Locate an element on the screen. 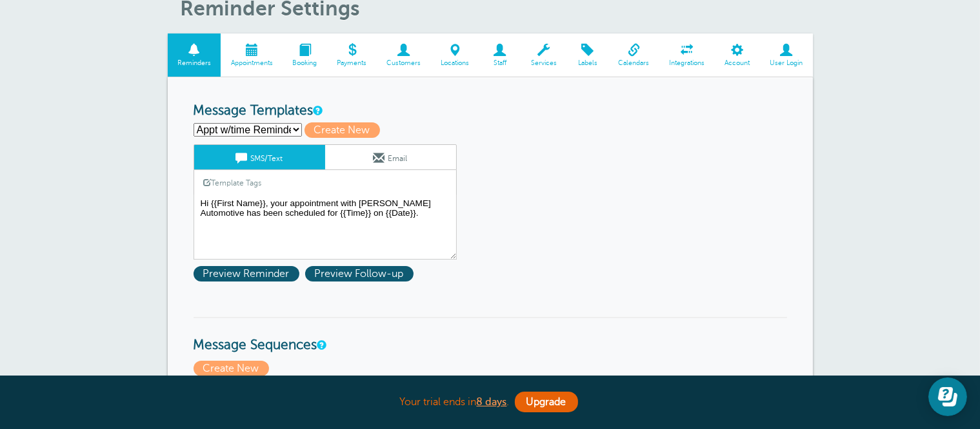  a: Preview Follow-up is located at coordinates (360, 274).